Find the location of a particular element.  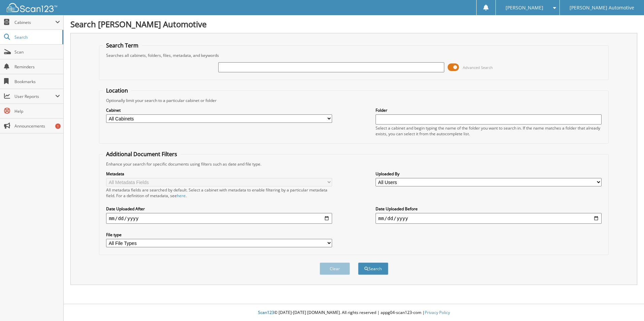

a: here is located at coordinates (181, 195).